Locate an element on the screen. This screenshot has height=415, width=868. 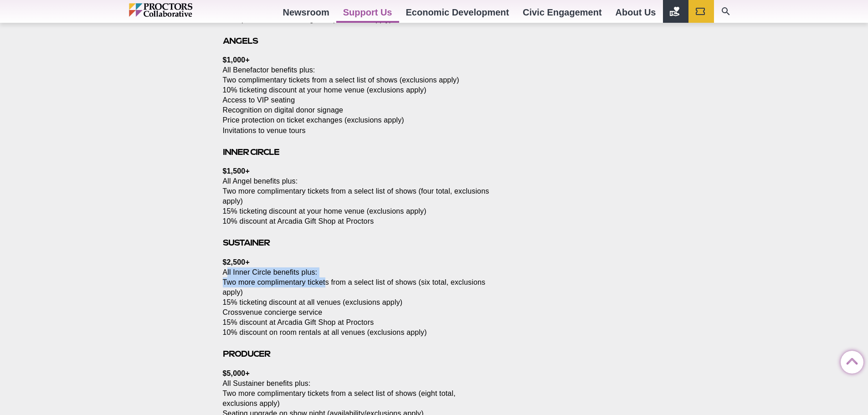
p: All Benefactor benefits plus: Two complimentary tickets from a select list of shows (exclusions a... is located at coordinates (357, 96).